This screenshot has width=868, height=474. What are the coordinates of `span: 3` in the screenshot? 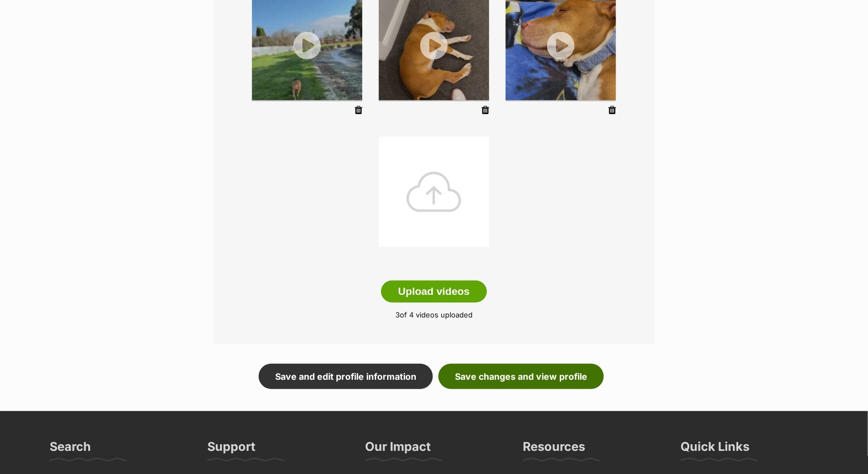 It's located at (398, 314).